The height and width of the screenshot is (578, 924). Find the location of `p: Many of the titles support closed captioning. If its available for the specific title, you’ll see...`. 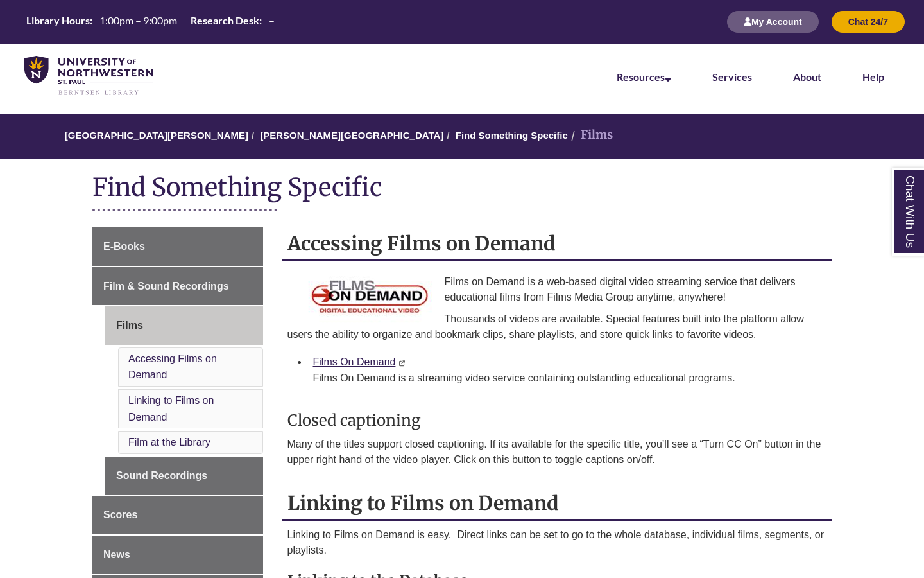

p: Many of the titles support closed captioning. If its available for the specific title, you’ll see... is located at coordinates (557, 452).